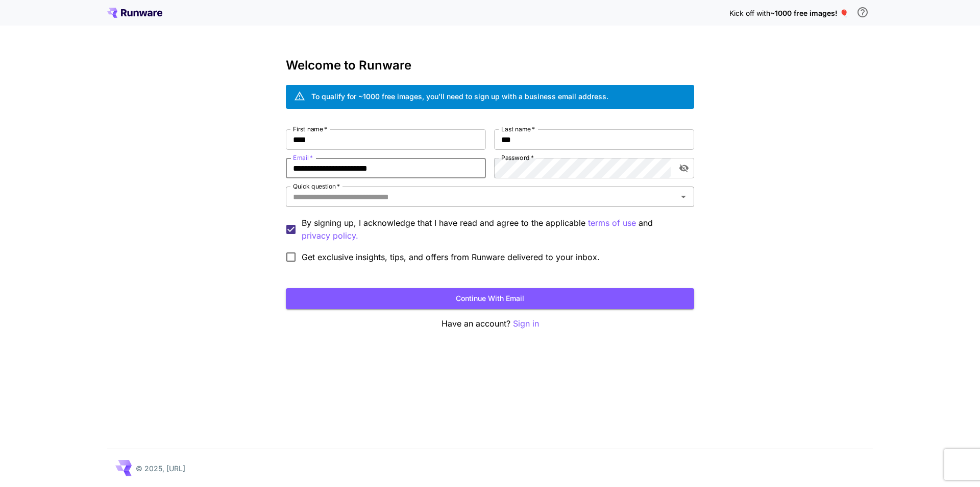  I want to click on p: Have an account?, so click(490, 323).